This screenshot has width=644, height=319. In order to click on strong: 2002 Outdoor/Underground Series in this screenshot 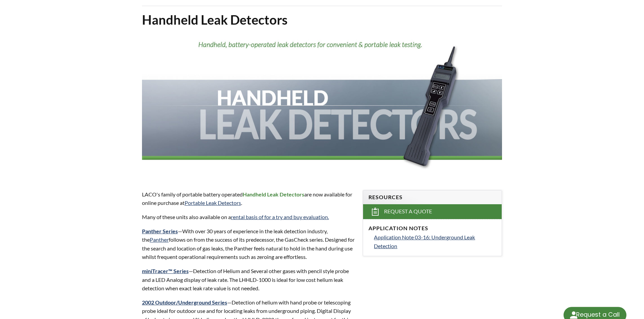, I will do `click(185, 302)`.